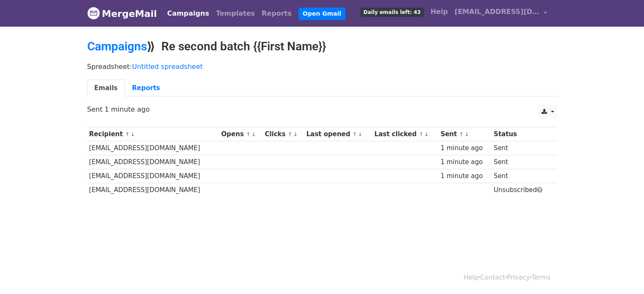 The image size is (644, 294). What do you see at coordinates (122, 13) in the screenshot?
I see `a: MergeMail` at bounding box center [122, 13].